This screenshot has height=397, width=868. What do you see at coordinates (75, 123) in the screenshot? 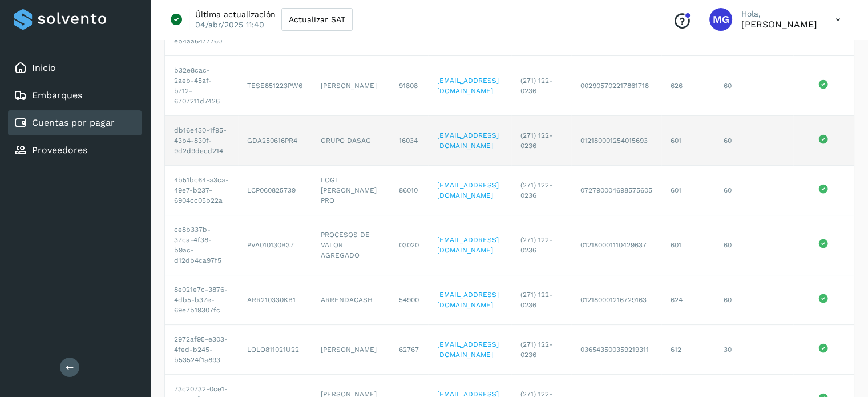
I see `div: Cuentas por pagar` at bounding box center [75, 123].